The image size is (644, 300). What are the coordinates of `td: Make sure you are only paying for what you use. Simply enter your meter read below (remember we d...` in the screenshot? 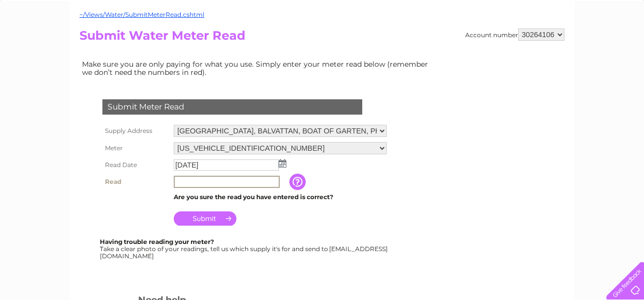 It's located at (258, 68).